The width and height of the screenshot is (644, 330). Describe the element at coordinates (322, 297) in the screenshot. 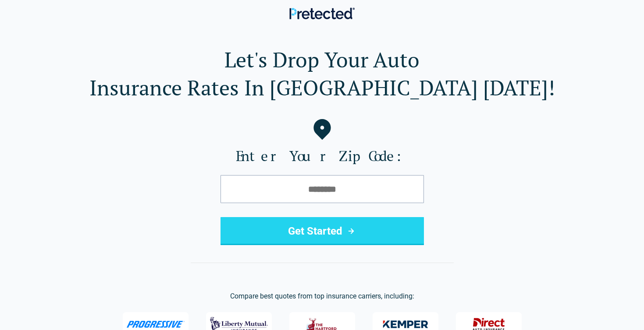

I see `p: Compare best quotes from top insurance carriers, including:` at that location.